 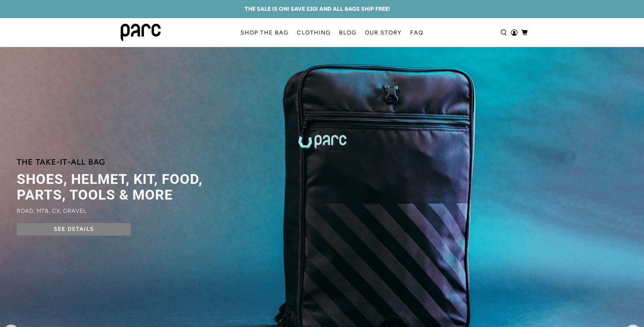 I want to click on a: FAQ, so click(x=417, y=33).